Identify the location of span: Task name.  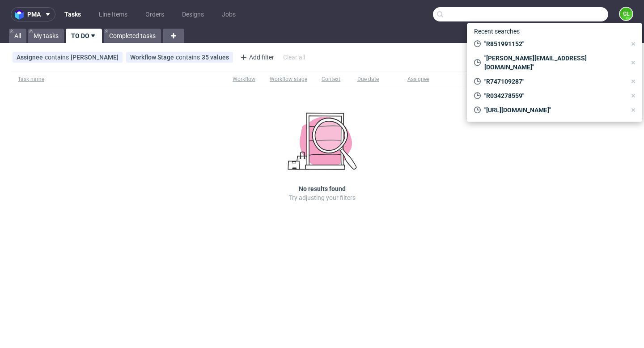
(118, 79).